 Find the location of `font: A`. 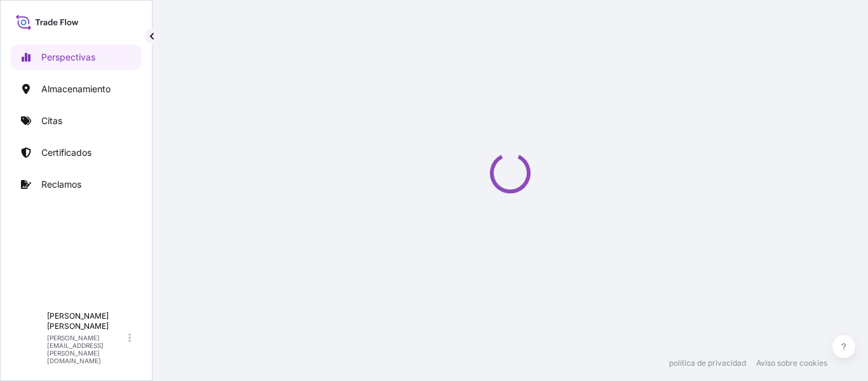

font: A is located at coordinates (29, 337).